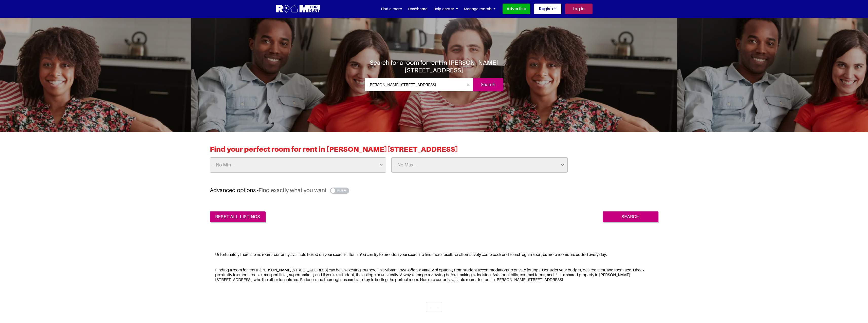  What do you see at coordinates (391, 9) in the screenshot?
I see `a: Find a room` at bounding box center [391, 9].